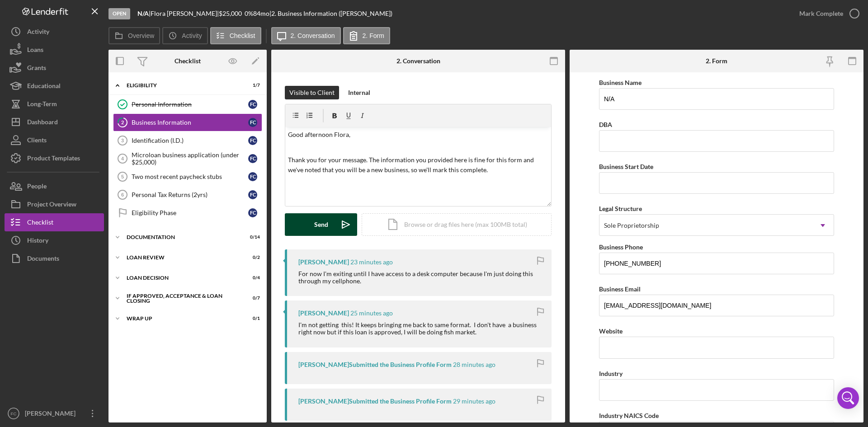 This screenshot has width=868, height=427. What do you see at coordinates (629, 415) in the screenshot?
I see `label: Industry NAICS Code` at bounding box center [629, 415].